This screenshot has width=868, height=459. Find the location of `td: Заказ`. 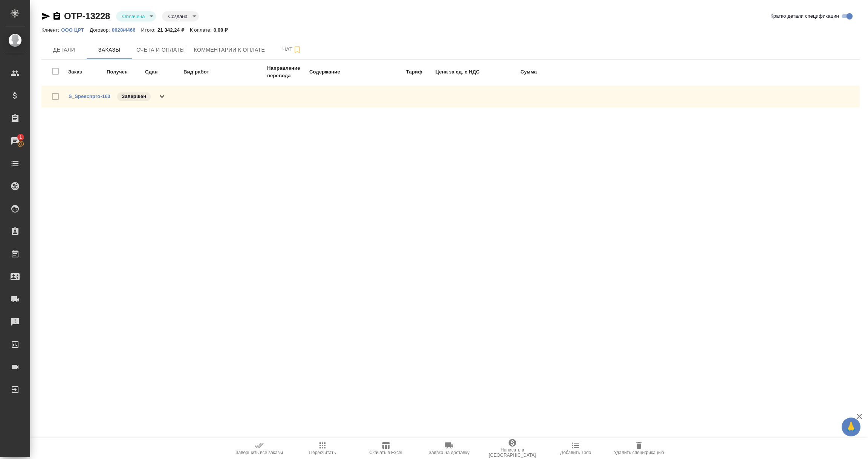

td: Заказ is located at coordinates (86, 72).